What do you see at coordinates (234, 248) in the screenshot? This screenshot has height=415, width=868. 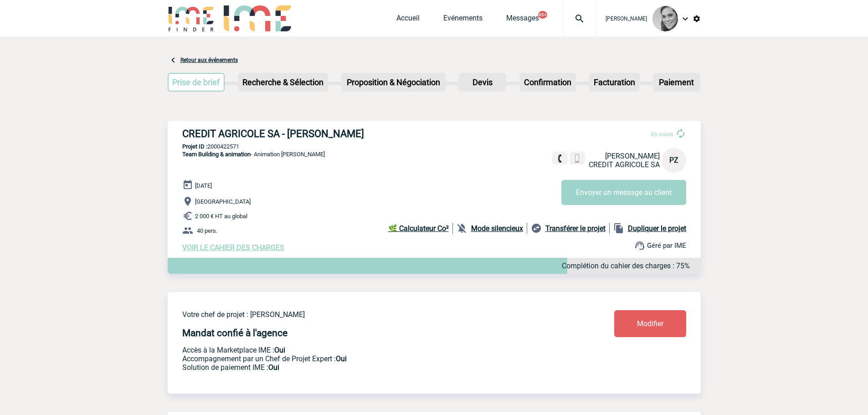 I see `span: VOIR LE CAHIER DES CHARGES` at bounding box center [234, 248].